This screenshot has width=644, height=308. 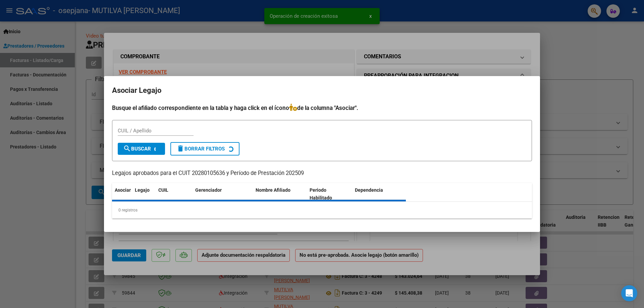 What do you see at coordinates (127, 149) in the screenshot?
I see `mat-icon: search` at bounding box center [127, 149].